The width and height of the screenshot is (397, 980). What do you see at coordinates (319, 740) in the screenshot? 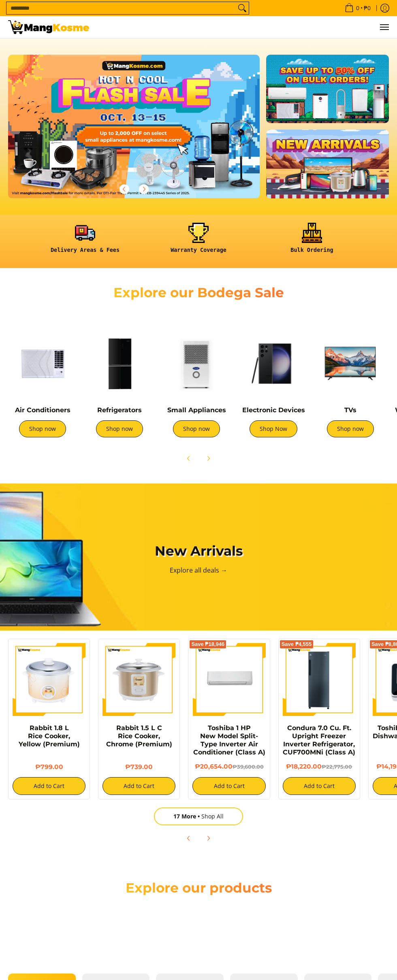
I see `a: Condura 7.0 Cu. Ft. Upright Freezer Inverter Refrigerator, CUF700MNi (Class A)` at bounding box center [319, 740].